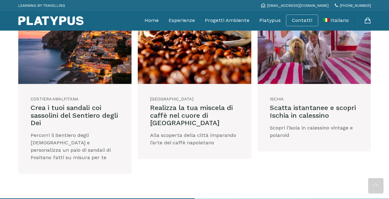 Image resolution: width=389 pixels, height=199 pixels. What do you see at coordinates (270, 20) in the screenshot?
I see `a: Platypus` at bounding box center [270, 20].